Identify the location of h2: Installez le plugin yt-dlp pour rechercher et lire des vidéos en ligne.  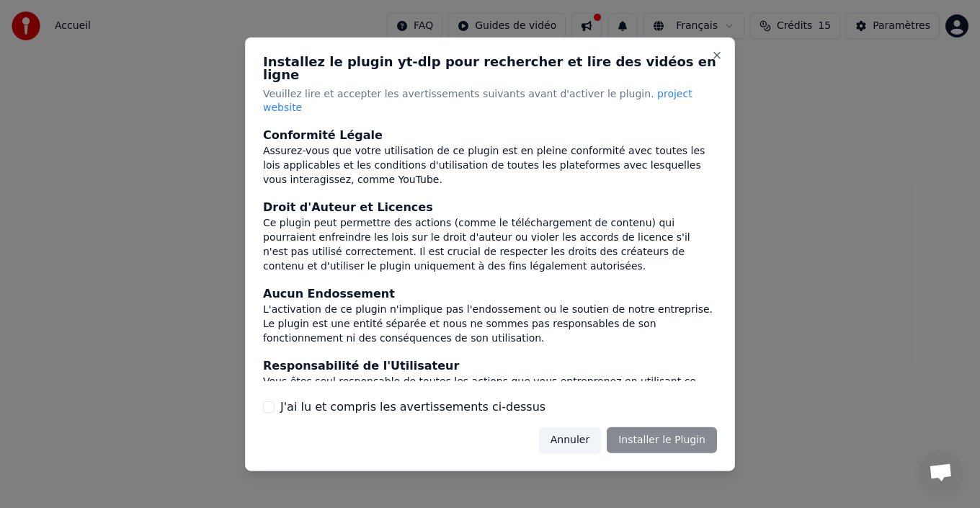
(490, 67).